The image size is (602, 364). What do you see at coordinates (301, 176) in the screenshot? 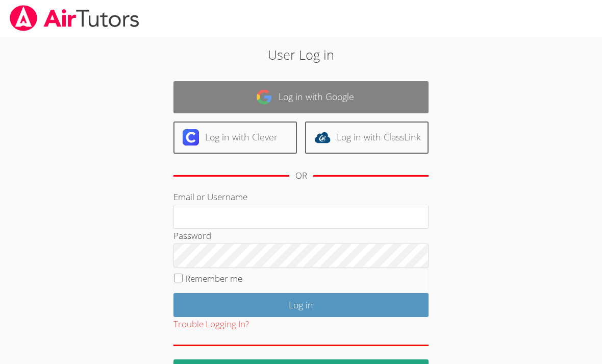
I see `div: OR` at bounding box center [301, 176].